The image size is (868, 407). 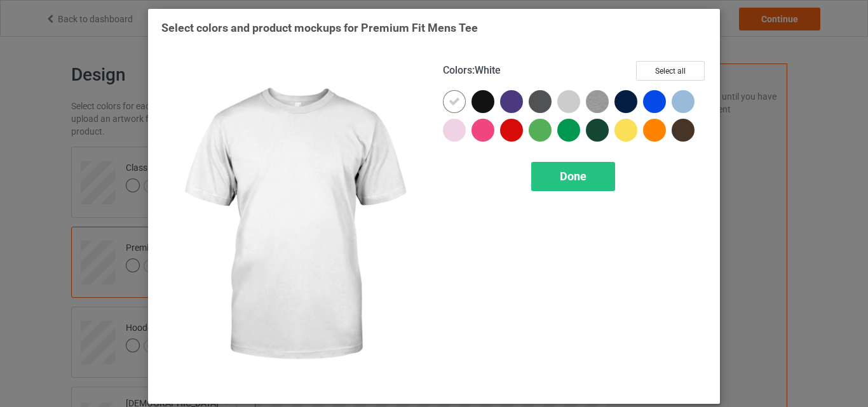 I want to click on img: regular.jpg, so click(x=293, y=225).